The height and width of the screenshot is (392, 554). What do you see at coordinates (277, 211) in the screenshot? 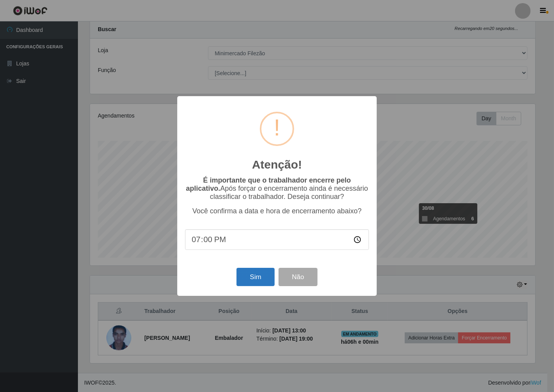
I see `p: Você confirma a data e hora de encerramento abaixo?` at bounding box center [277, 211].